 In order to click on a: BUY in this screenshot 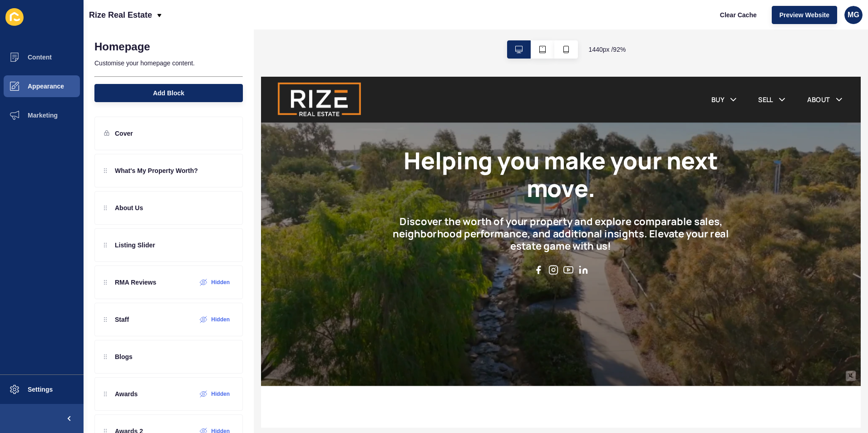, I will do `click(498, 25)`.